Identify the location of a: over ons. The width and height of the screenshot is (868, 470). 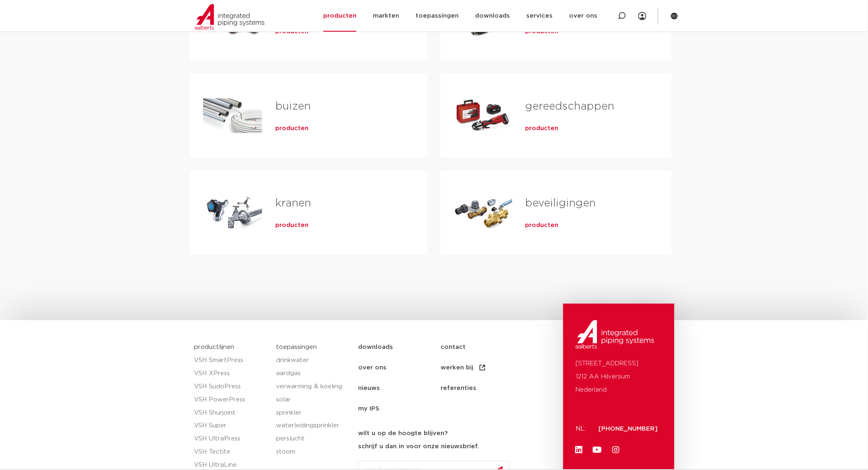
(399, 367).